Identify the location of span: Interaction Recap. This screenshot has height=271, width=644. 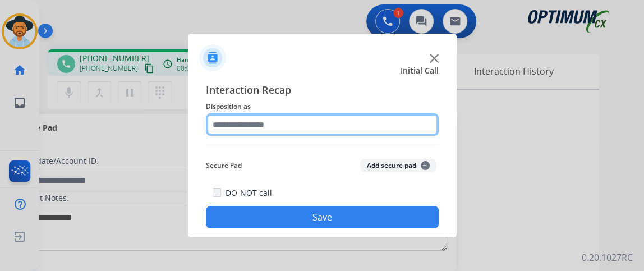
(322, 91).